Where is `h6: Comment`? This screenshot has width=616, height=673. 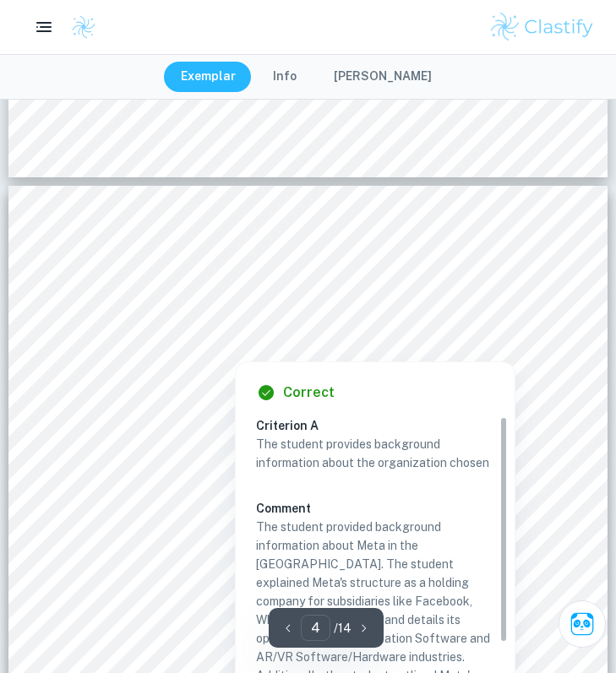
h6: Comment is located at coordinates (375, 509).